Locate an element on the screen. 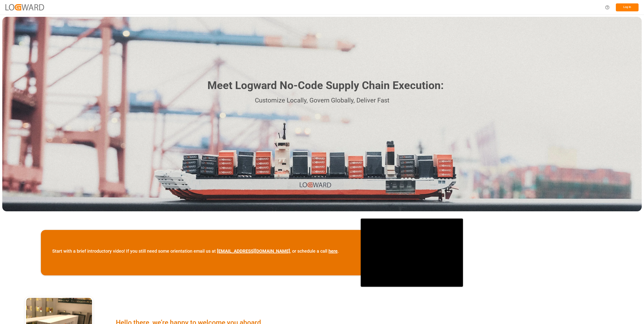 The image size is (644, 324). button: Help Center is located at coordinates (607, 7).